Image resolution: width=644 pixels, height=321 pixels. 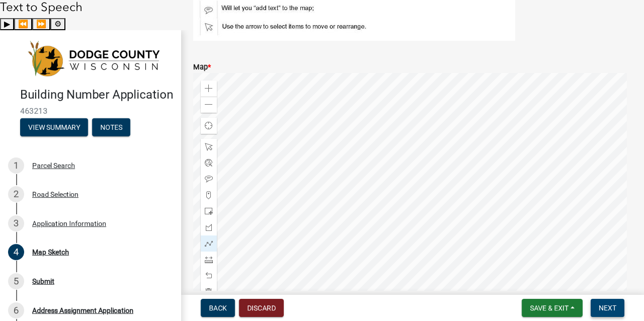 What do you see at coordinates (93, 59) in the screenshot?
I see `img: Dodge County, Wisconsin` at bounding box center [93, 59].